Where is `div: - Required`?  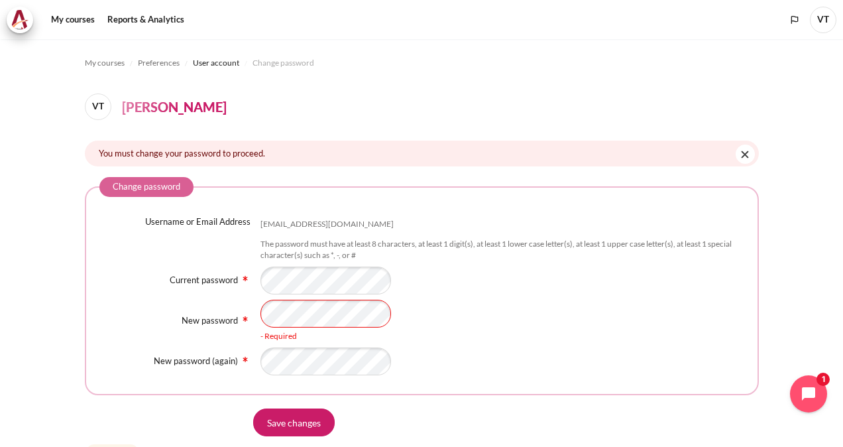 div: - Required is located at coordinates (502, 336).